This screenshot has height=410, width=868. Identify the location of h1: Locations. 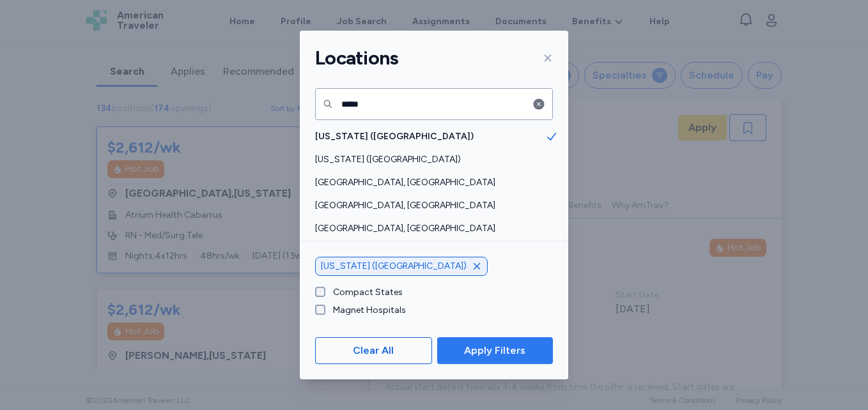
(357, 58).